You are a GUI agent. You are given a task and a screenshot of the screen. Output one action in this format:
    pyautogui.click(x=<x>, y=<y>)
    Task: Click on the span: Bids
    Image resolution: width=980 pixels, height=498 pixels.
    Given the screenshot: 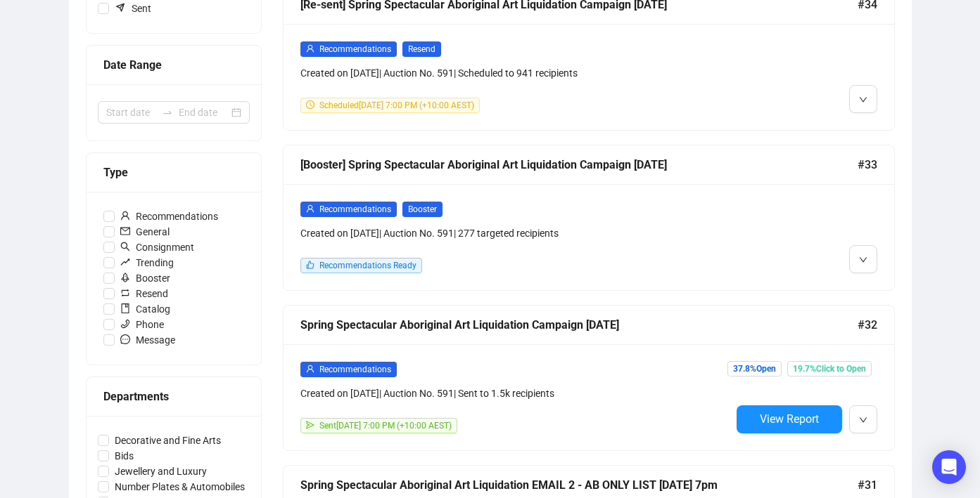 What is the action you would take?
    pyautogui.click(x=124, y=456)
    